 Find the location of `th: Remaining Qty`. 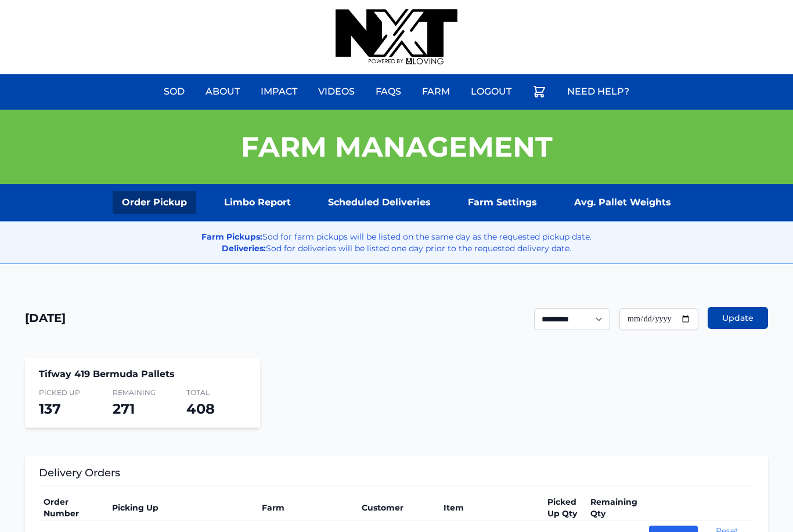

th: Remaining Qty is located at coordinates (615, 508).